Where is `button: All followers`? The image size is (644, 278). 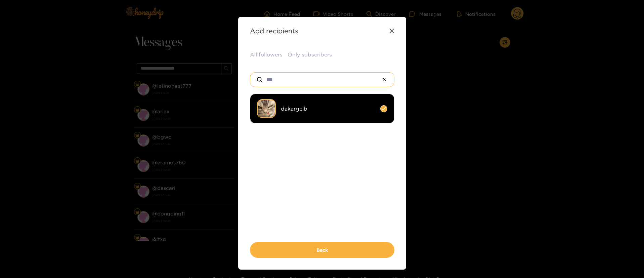
button: All followers is located at coordinates (266, 55).